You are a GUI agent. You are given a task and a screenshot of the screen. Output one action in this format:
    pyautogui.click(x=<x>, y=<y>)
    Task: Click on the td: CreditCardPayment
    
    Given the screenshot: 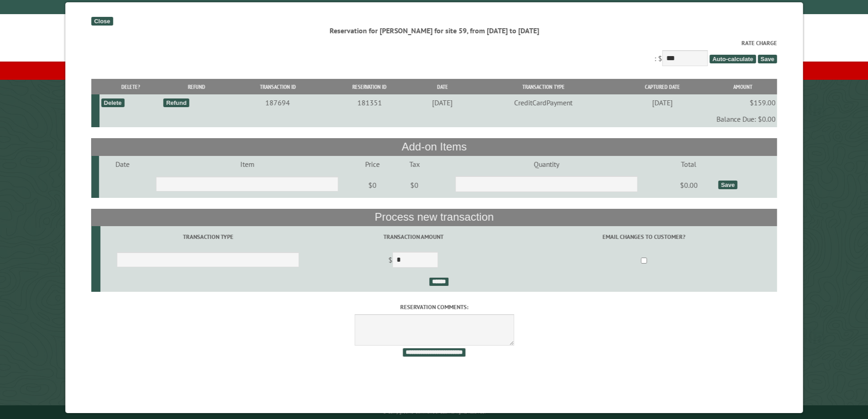 What is the action you would take?
    pyautogui.click(x=543, y=103)
    